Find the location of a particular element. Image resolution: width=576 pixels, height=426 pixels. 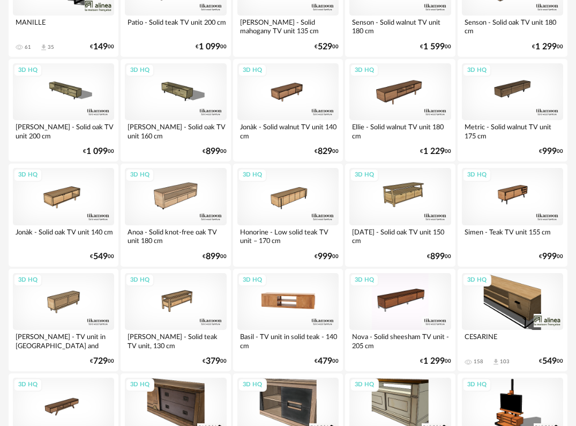

div: Metric - Solid walnut TV unit 175 cm is located at coordinates (513, 131).